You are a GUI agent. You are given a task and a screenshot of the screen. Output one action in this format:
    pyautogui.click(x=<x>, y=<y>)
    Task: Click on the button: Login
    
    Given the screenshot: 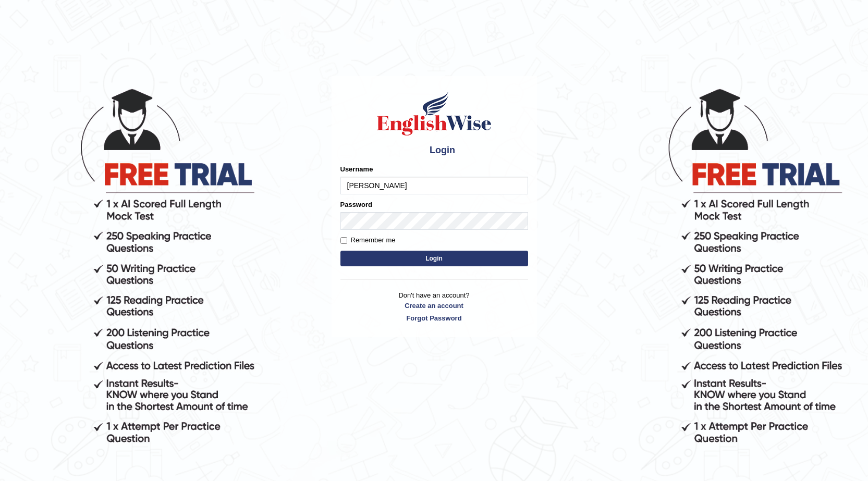 What is the action you would take?
    pyautogui.click(x=434, y=259)
    